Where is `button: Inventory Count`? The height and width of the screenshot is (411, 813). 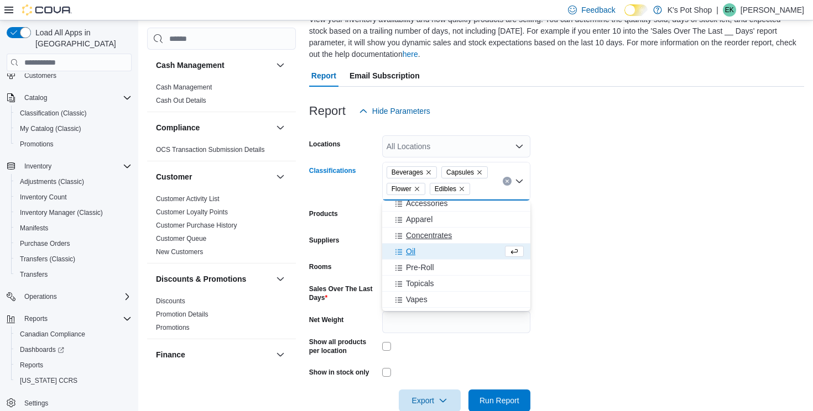
button: Inventory Count is located at coordinates (74, 197).